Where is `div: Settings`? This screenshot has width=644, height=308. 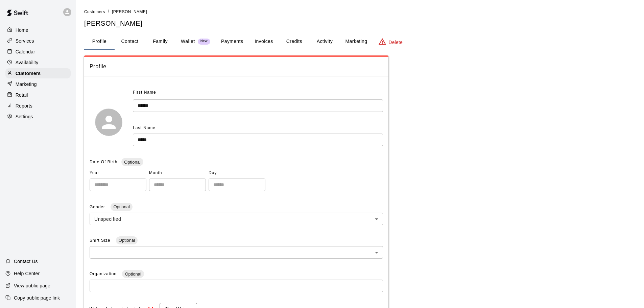
div: Settings is located at coordinates (38, 117).